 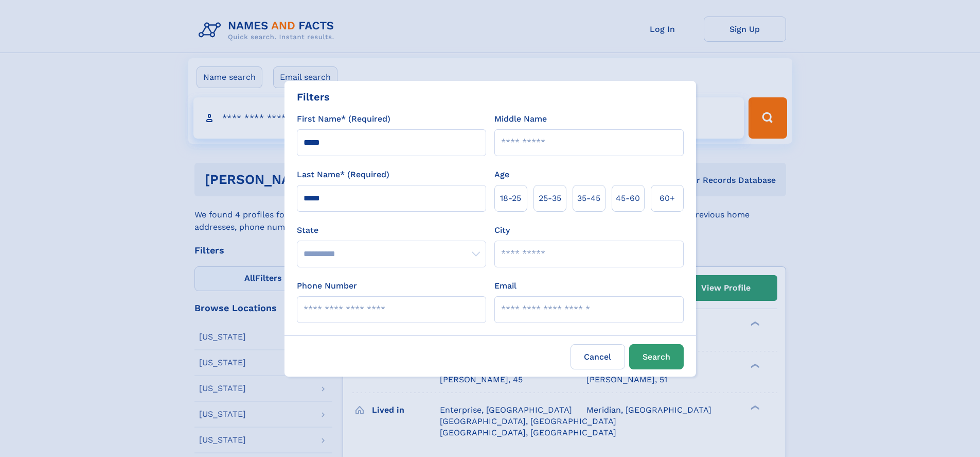 What do you see at coordinates (521, 119) in the screenshot?
I see `label: Middle Name` at bounding box center [521, 119].